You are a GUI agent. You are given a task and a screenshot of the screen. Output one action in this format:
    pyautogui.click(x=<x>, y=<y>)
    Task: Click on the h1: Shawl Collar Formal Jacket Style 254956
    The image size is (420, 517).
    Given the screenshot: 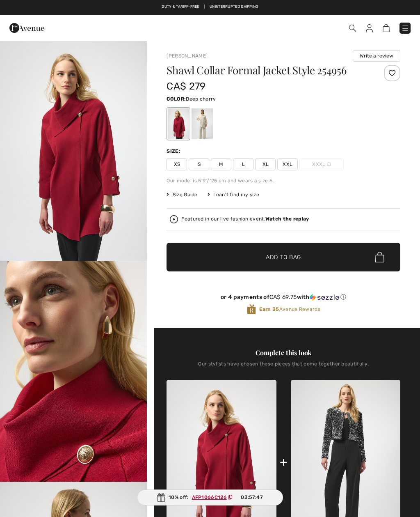 What is the action you would take?
    pyautogui.click(x=264, y=70)
    